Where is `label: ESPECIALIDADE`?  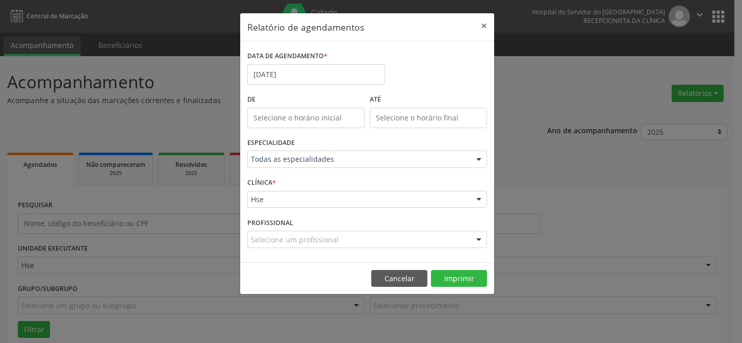 label: ESPECIALIDADE is located at coordinates (271, 143).